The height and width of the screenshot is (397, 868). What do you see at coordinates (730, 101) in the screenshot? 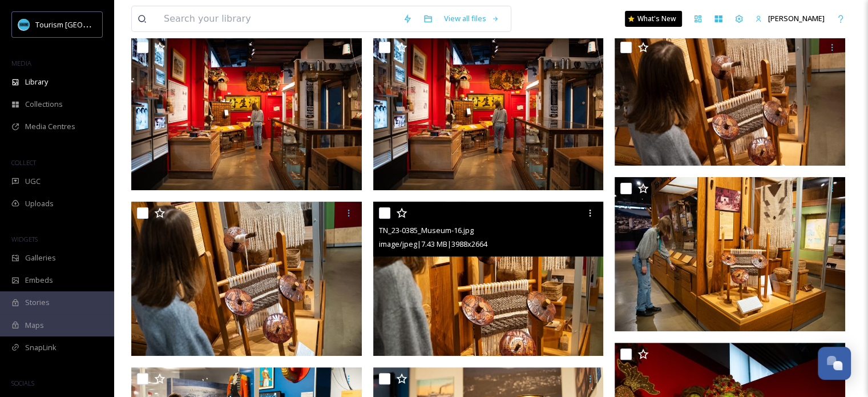
I see `img: TN_23-0385_Museum-18.jpg` at bounding box center [730, 101].